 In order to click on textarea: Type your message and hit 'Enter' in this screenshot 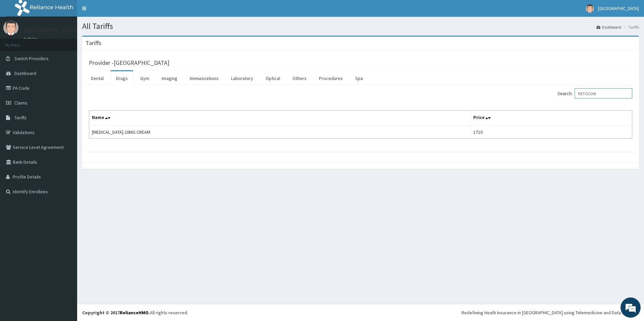, I will do `click(65, 195)`.